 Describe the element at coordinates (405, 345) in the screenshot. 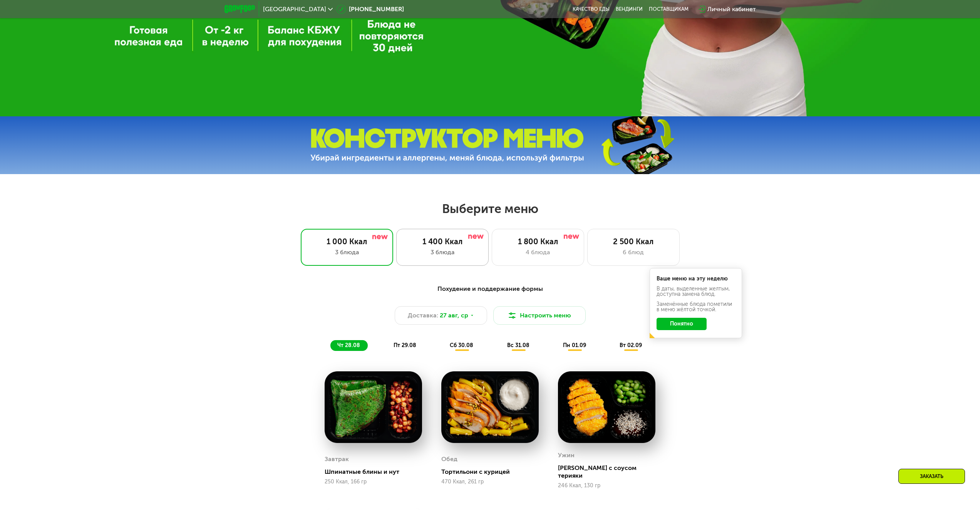

I see `span: пт 29.08` at that location.